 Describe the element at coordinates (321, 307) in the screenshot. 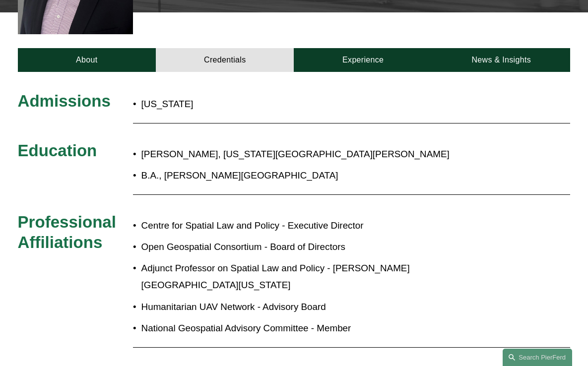

I see `p: Humanitarian UAV Network - Advisory Board` at that location.